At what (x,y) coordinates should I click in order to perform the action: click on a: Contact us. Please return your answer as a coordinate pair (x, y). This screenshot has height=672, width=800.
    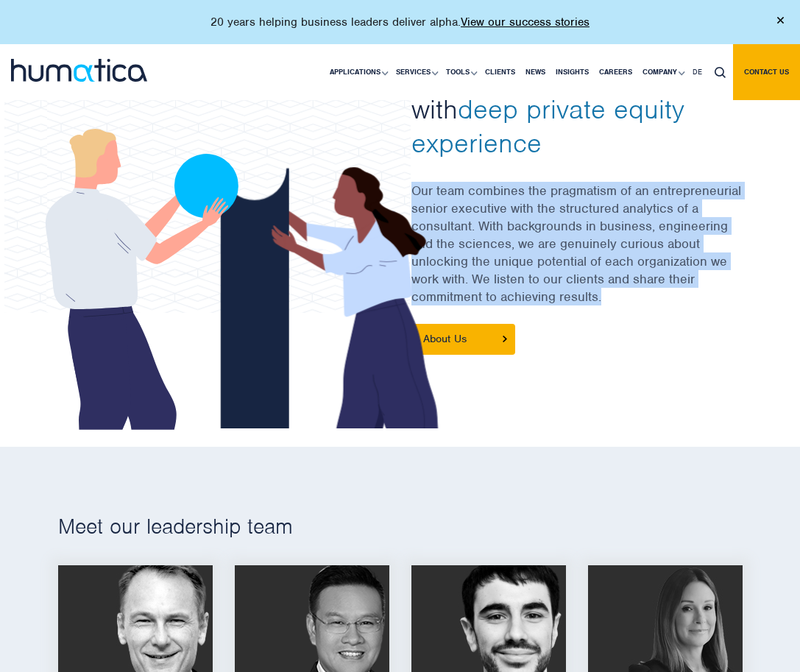
    Looking at the image, I should click on (766, 72).